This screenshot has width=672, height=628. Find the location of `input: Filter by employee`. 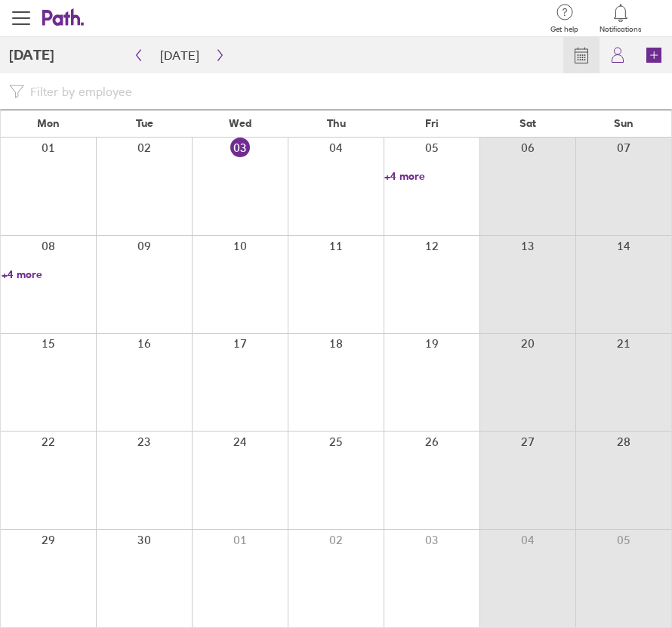

input: Filter by employee is located at coordinates (344, 92).